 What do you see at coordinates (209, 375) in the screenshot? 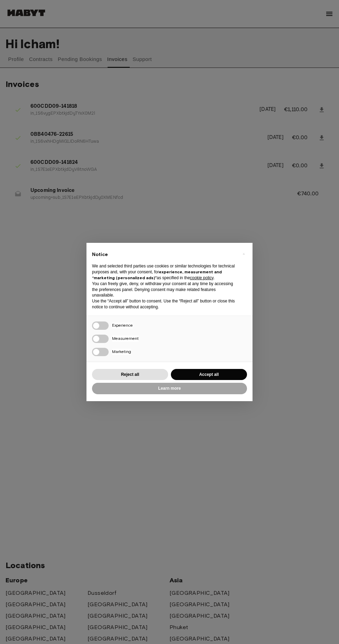
I see `button: Accept all` at bounding box center [209, 375].